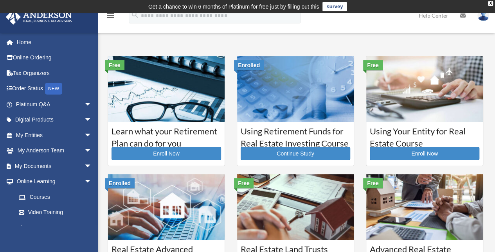 Image resolution: width=495 pixels, height=252 pixels. Describe the element at coordinates (335, 7) in the screenshot. I see `a: survey` at that location.